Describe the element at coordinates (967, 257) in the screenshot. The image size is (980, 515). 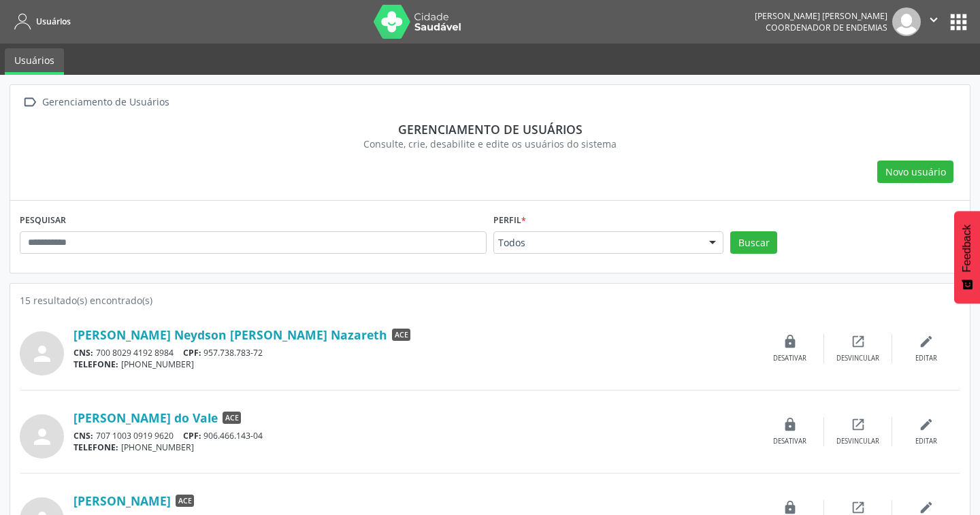
I see `button: Feedback - Mostrar pesquisa` at that location.